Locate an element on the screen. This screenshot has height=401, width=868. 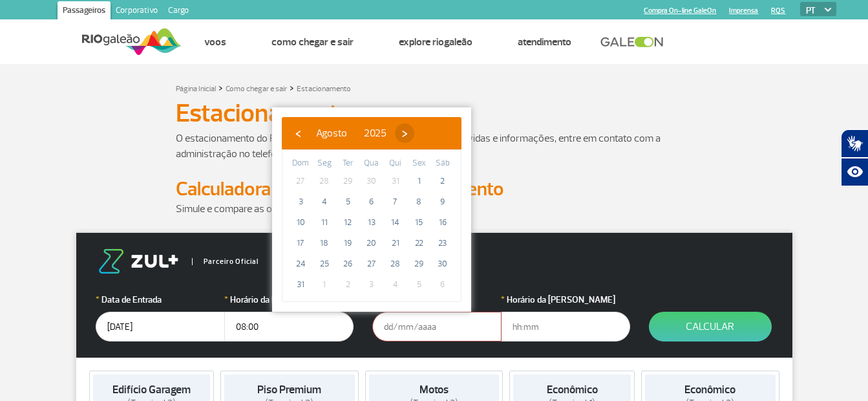
span: 15 is located at coordinates (419, 222).